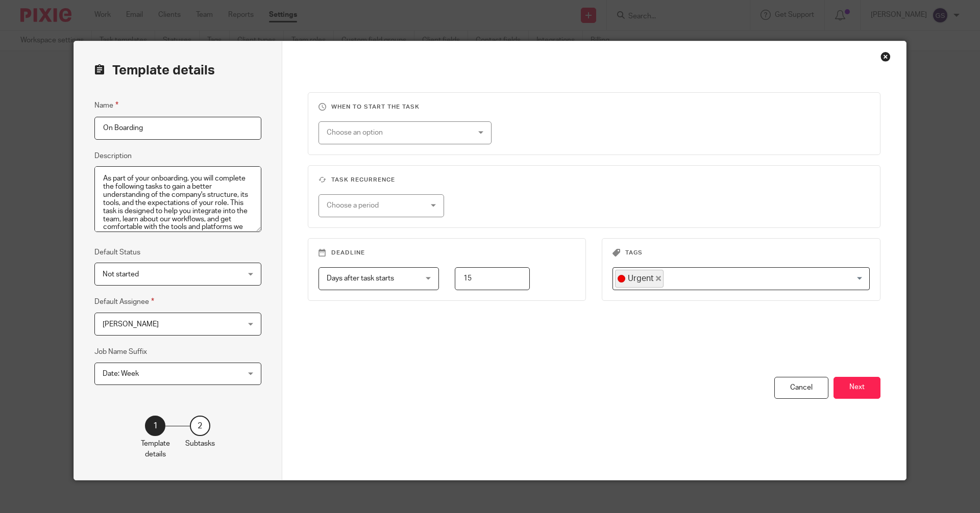 The image size is (980, 513). Describe the element at coordinates (595, 107) in the screenshot. I see `h3: When to start the task` at that location.